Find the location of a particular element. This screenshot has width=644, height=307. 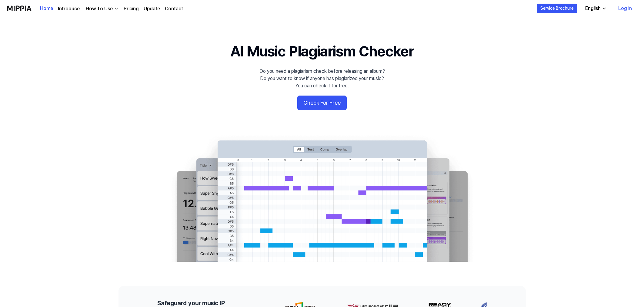

button: How To Use is located at coordinates (102, 9).